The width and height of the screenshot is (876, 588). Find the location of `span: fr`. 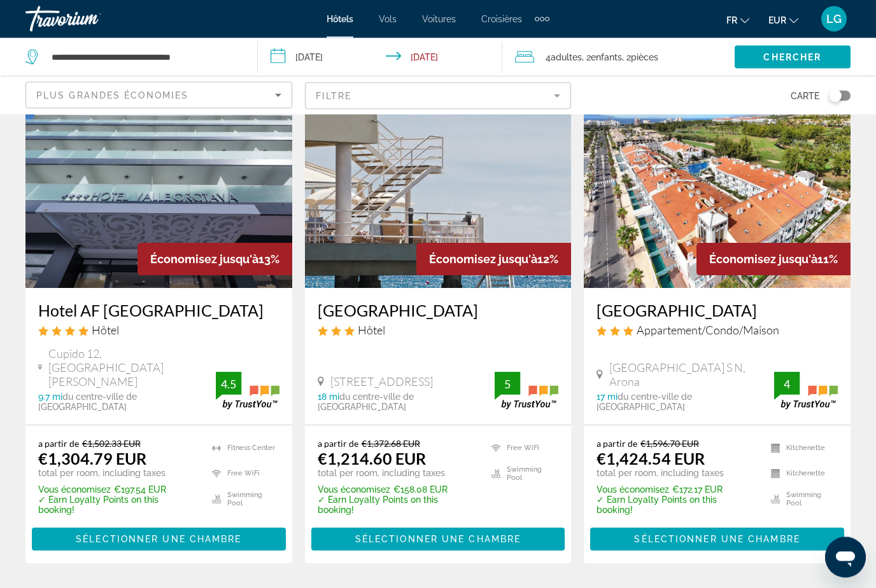

span: fr is located at coordinates (731, 20).